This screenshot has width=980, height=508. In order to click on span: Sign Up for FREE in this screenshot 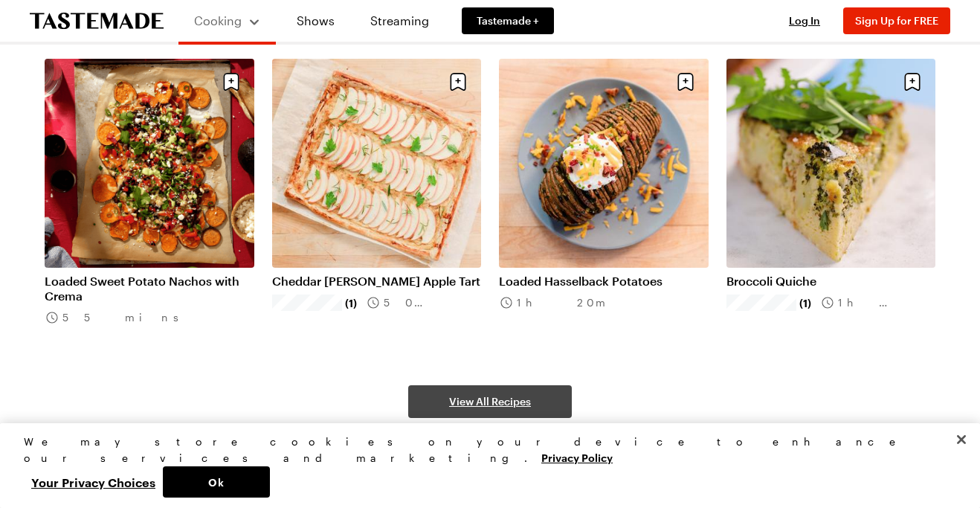, I will do `click(897, 20)`.